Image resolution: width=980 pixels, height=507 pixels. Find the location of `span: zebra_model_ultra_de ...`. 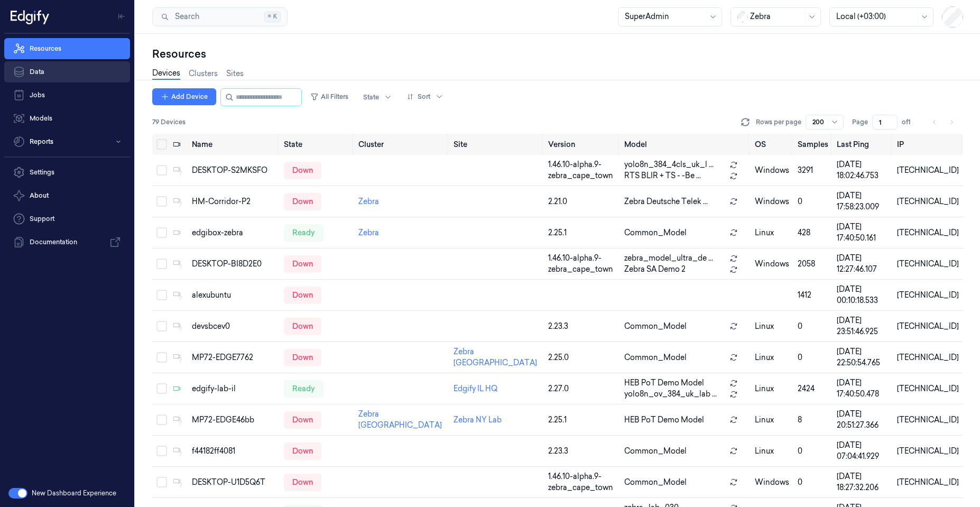

span: zebra_model_ultra_de ... is located at coordinates (668, 258).